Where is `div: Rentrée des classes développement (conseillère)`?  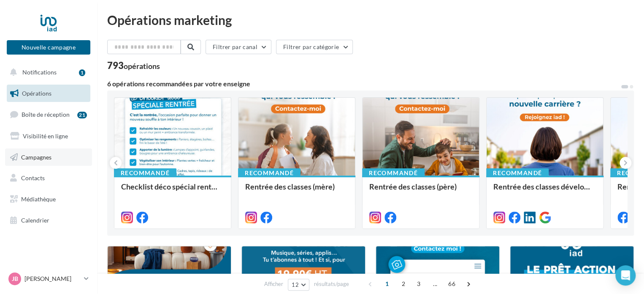
div: Rentrée des classes développement (conseillère) is located at coordinates (545, 190).